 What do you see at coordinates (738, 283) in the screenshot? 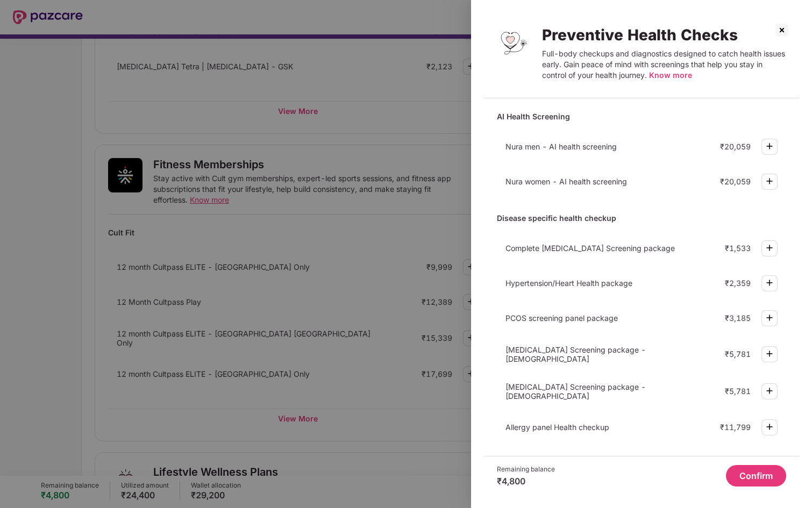
I see `div: ₹2,359` at bounding box center [738, 283].